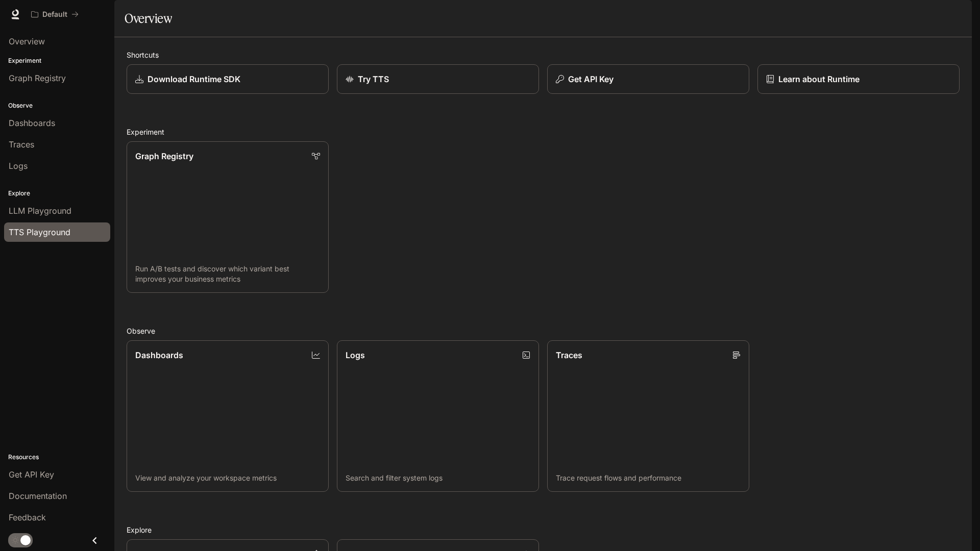  Describe the element at coordinates (591, 79) in the screenshot. I see `p: Get API Key` at that location.